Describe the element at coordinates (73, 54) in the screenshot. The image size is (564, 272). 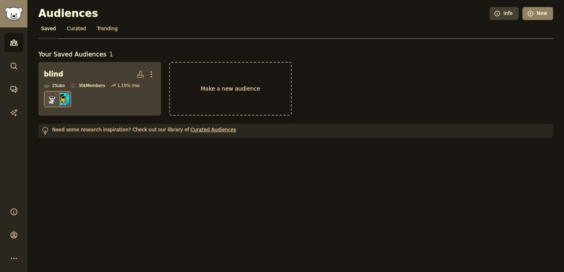
I see `span: Your Saved Audiences` at that location.